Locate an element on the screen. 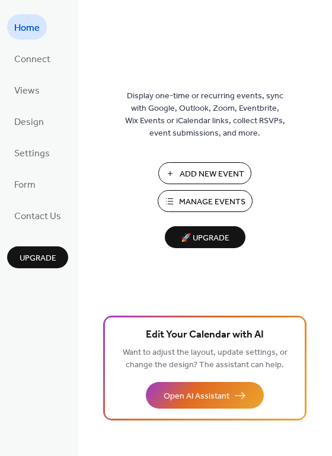 Image resolution: width=332 pixels, height=456 pixels. button: Upgrade is located at coordinates (37, 257).